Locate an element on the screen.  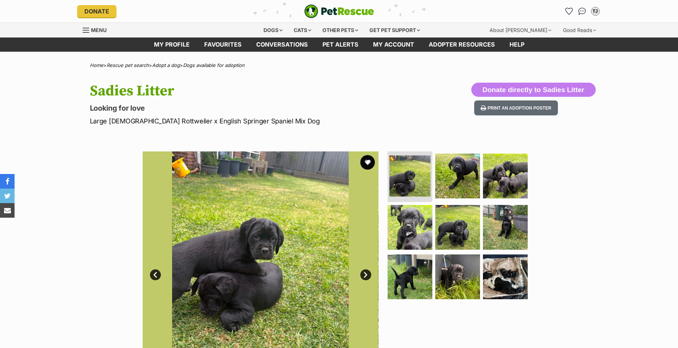
img: chat-41dd97257d64d25036548639549fe6c8038ab92f7586957e7f3b1b290dea8141.svg is located at coordinates (582, 11).